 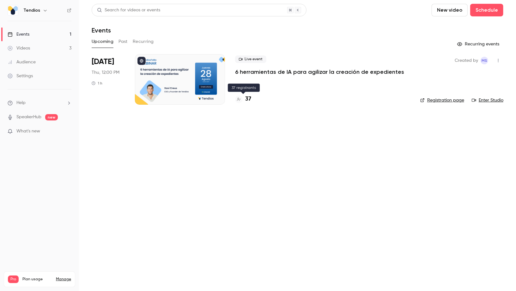 I want to click on button: Recurring, so click(x=143, y=42).